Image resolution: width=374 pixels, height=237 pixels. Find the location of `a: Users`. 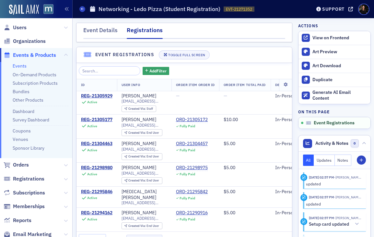

a: Users is located at coordinates (15, 28).